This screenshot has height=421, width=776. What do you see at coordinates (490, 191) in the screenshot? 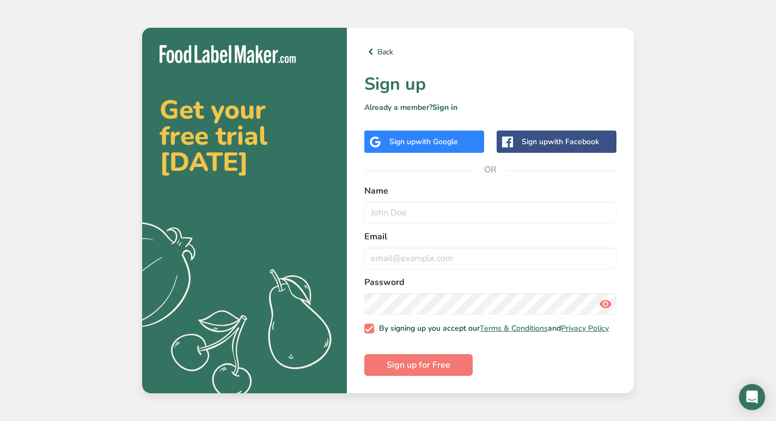
I see `label: Name` at bounding box center [490, 191].